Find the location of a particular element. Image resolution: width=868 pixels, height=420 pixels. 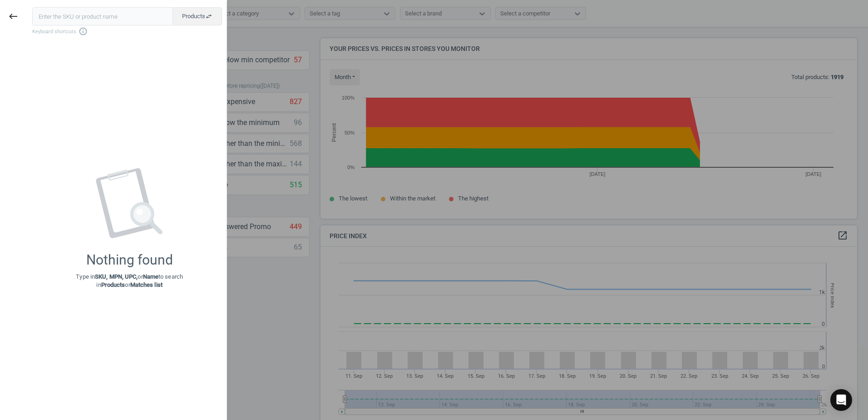

p: Type in or to search in or is located at coordinates (129, 281).